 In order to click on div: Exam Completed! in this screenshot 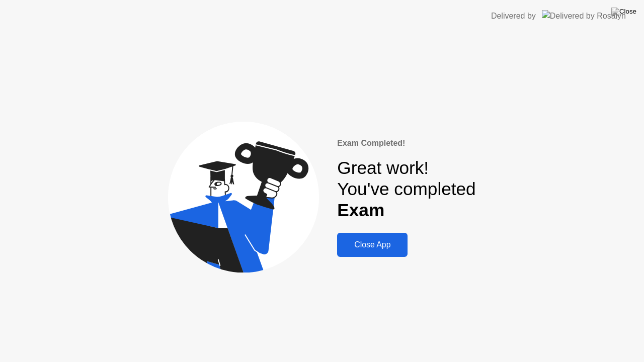, I will do `click(406, 143)`.